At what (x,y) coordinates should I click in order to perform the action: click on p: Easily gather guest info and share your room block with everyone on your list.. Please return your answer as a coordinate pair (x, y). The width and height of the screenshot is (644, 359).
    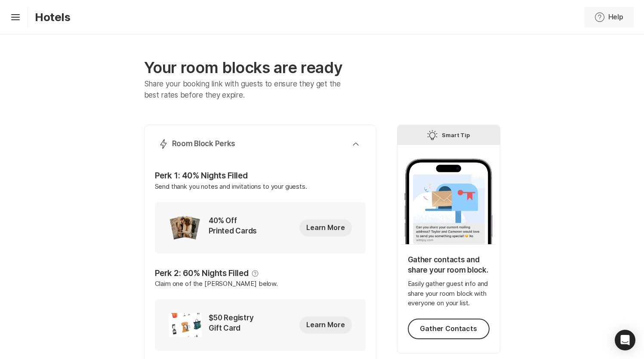
    Looking at the image, I should click on (449, 293).